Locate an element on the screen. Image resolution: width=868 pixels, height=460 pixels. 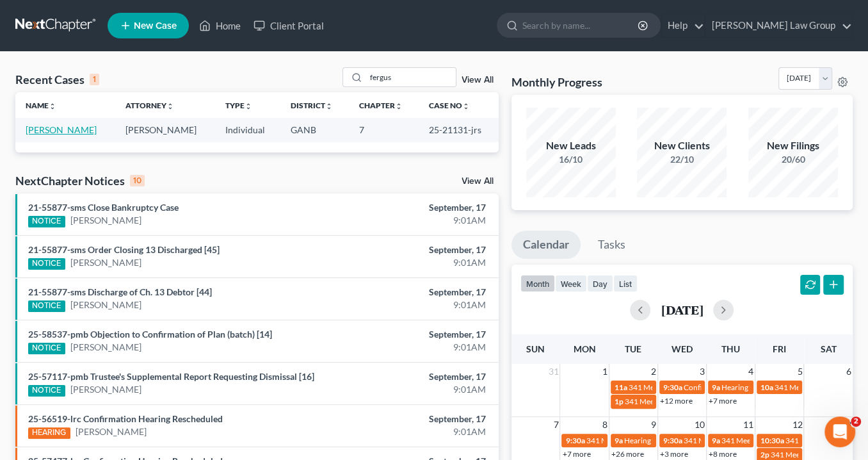
span: 1 is located at coordinates (604, 371).